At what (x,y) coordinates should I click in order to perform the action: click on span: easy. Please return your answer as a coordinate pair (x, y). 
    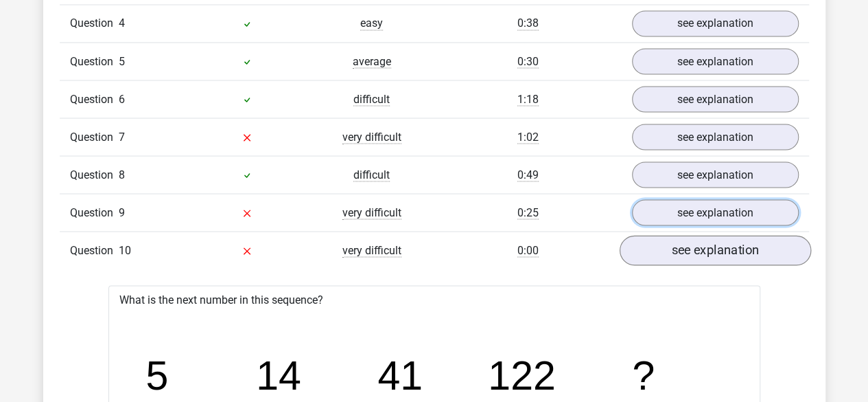
    Looking at the image, I should click on (372, 23).